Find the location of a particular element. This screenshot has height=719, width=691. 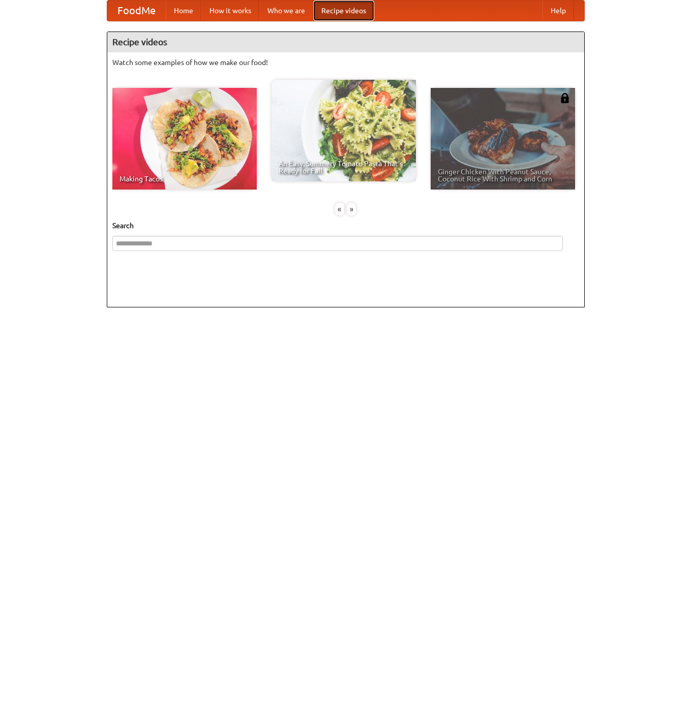

a: Making Tacos is located at coordinates (184, 139).